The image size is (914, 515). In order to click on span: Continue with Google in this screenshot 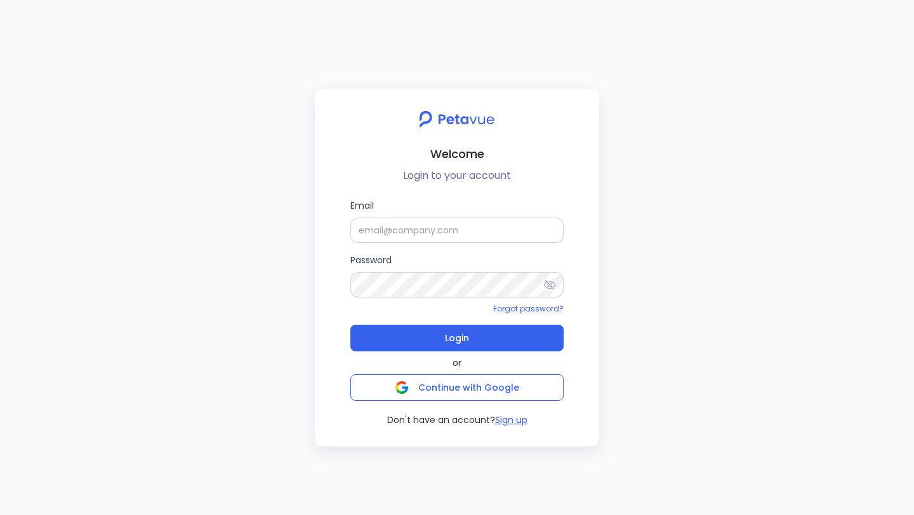, I will do `click(468, 388)`.